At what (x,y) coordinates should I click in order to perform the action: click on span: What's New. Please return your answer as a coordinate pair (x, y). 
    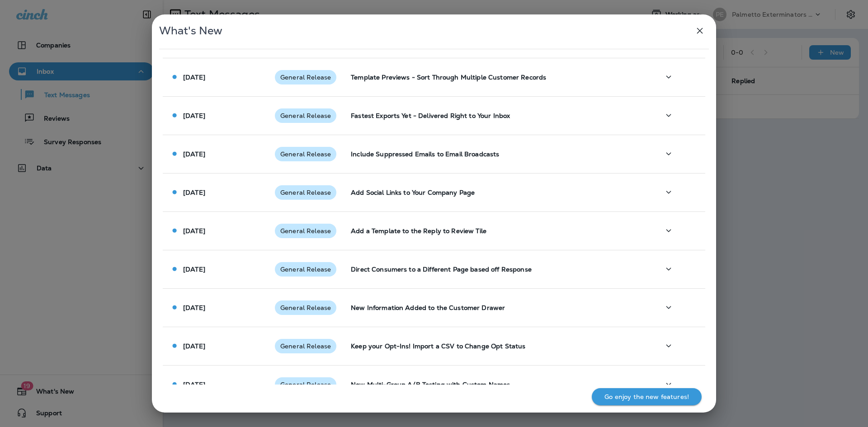
    Looking at the image, I should click on (191, 31).